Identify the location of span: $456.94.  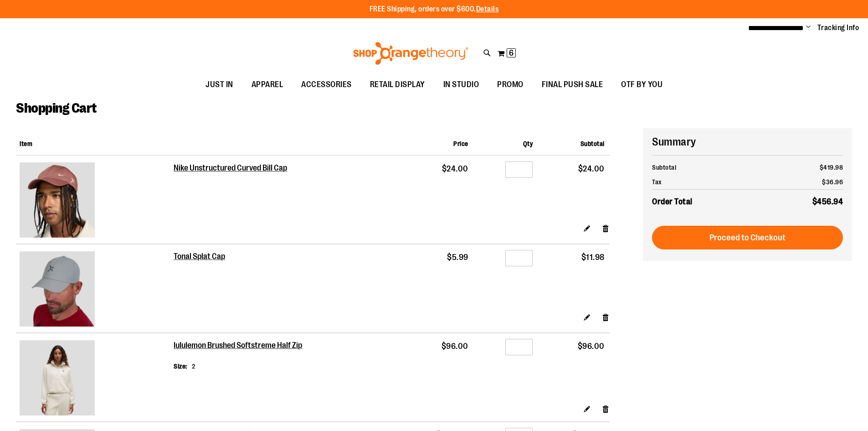
(828, 202).